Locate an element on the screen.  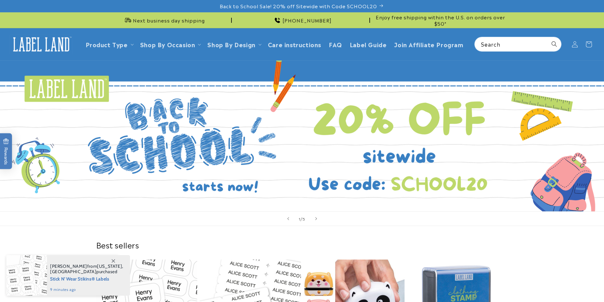
span: Enjoy free shipping within the U.S. on orders over $50* is located at coordinates (440, 20).